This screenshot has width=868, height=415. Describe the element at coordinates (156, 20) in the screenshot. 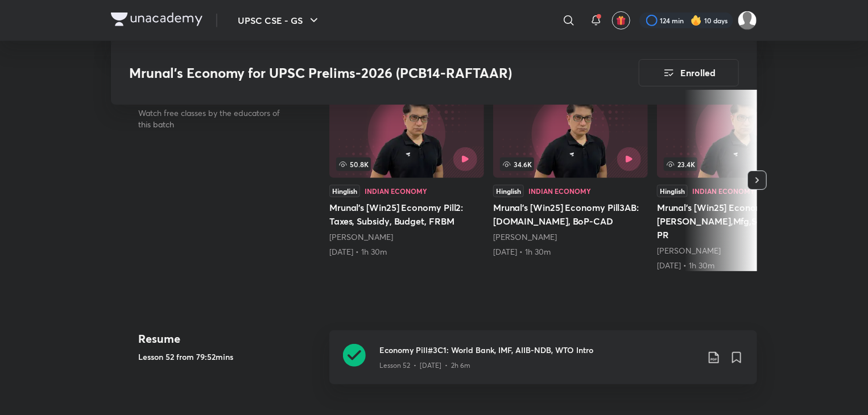

I see `a: Company Logo` at that location.